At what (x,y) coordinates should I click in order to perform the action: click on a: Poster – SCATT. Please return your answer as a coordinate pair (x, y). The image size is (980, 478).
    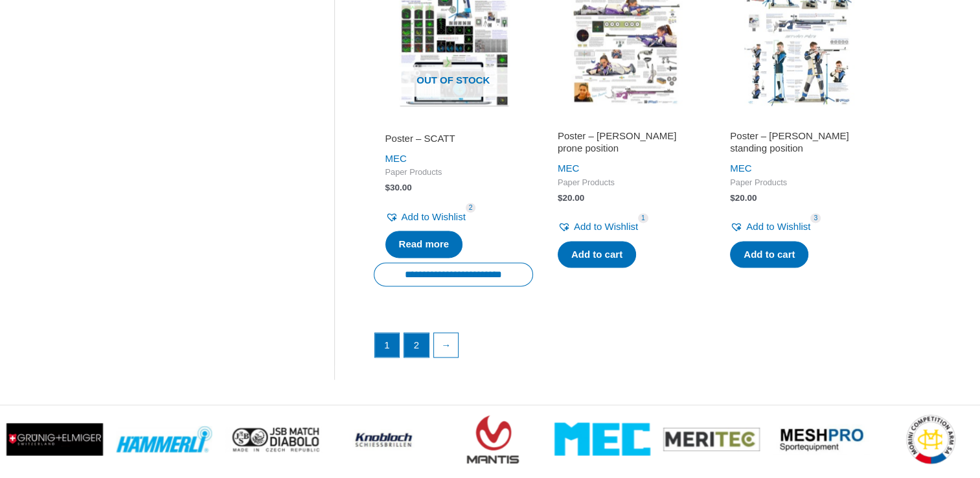
    Looking at the image, I should click on (454, 141).